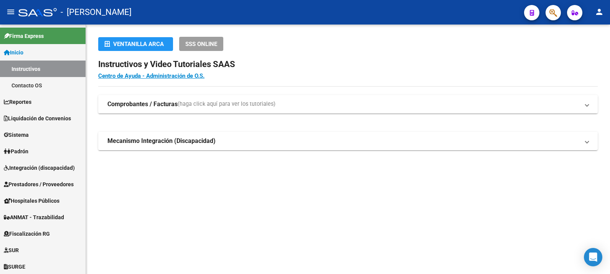 This screenshot has height=274, width=610. Describe the element at coordinates (18, 102) in the screenshot. I see `span: Reportes` at that location.